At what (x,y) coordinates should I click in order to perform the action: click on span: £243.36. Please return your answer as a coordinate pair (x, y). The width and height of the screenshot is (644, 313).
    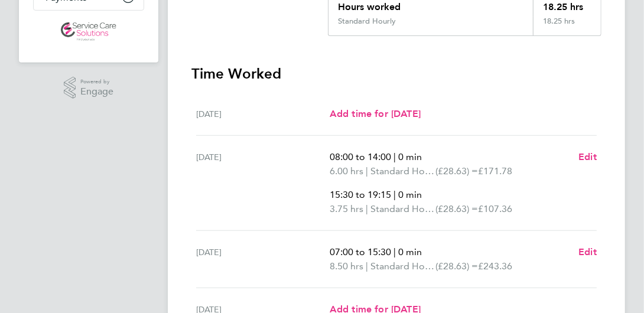
    Looking at the image, I should click on (495, 266).